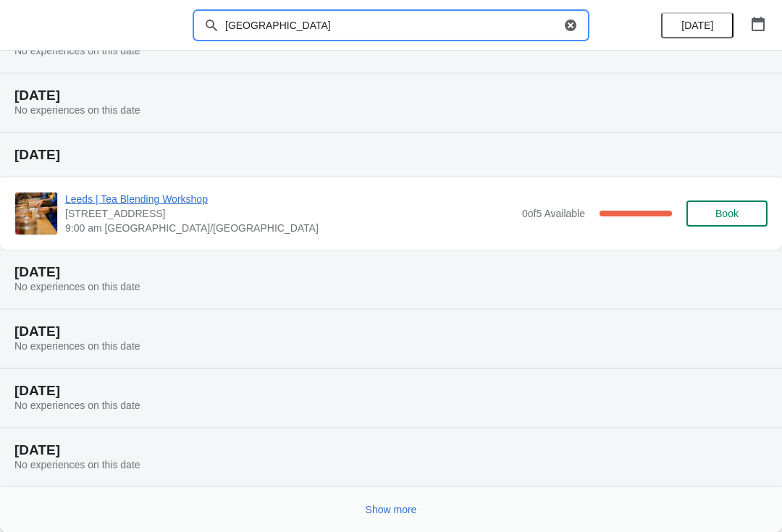  I want to click on button: Book, so click(727, 214).